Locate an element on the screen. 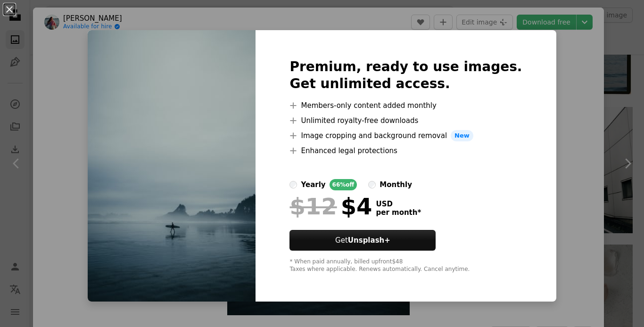  div: monthly is located at coordinates (396, 185).